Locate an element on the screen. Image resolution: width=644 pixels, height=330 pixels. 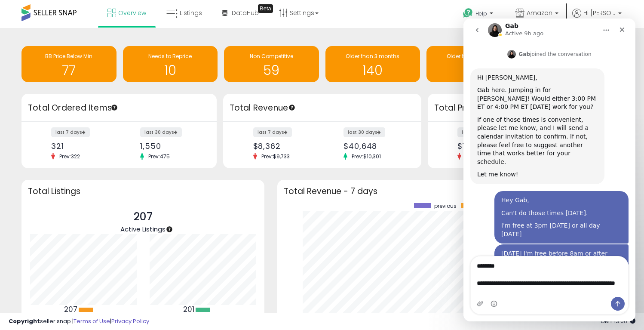
h1: 10 is located at coordinates (170, 70).